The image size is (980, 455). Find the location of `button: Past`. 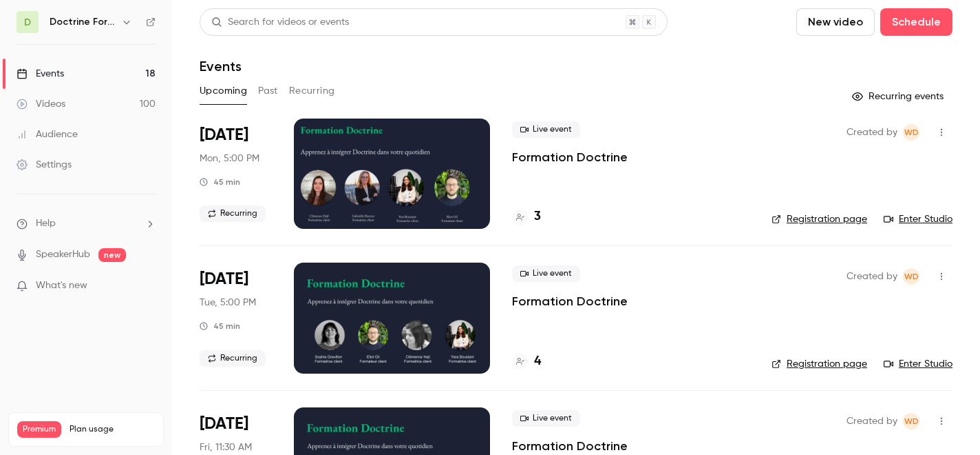

button: Past is located at coordinates (268, 91).